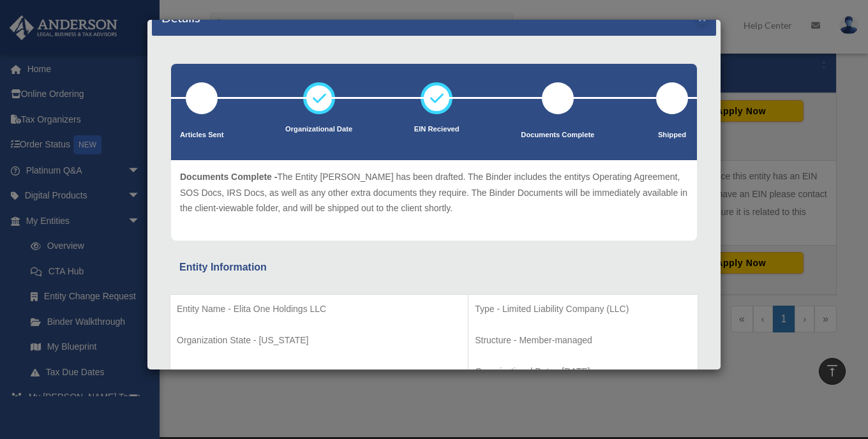 The image size is (868, 439). I want to click on p: Entity Name - Elita One Holdings LLC, so click(320, 309).